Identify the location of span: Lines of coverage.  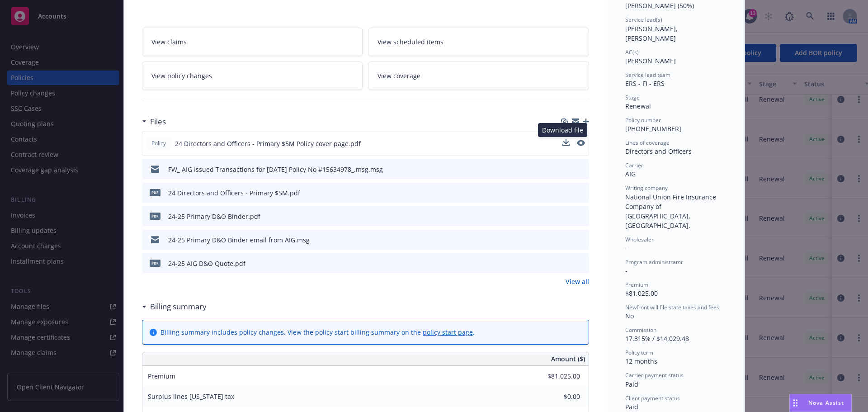
(647, 143).